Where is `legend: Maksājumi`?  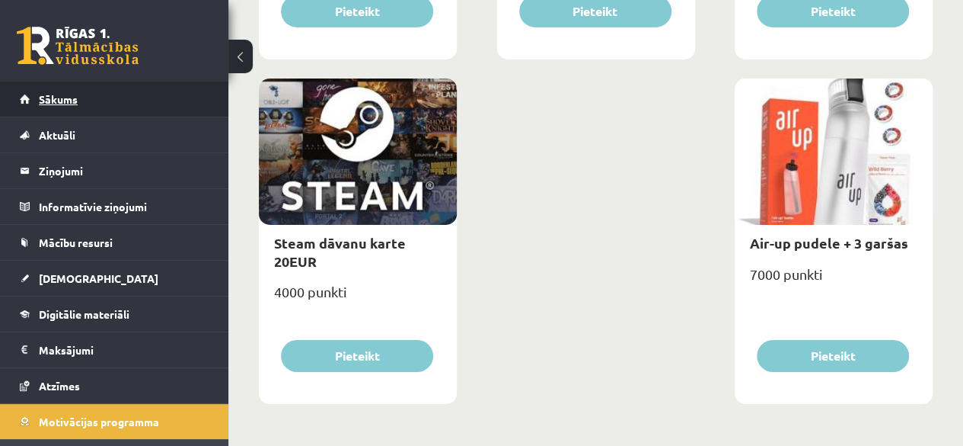
legend: Maksājumi is located at coordinates (124, 350).